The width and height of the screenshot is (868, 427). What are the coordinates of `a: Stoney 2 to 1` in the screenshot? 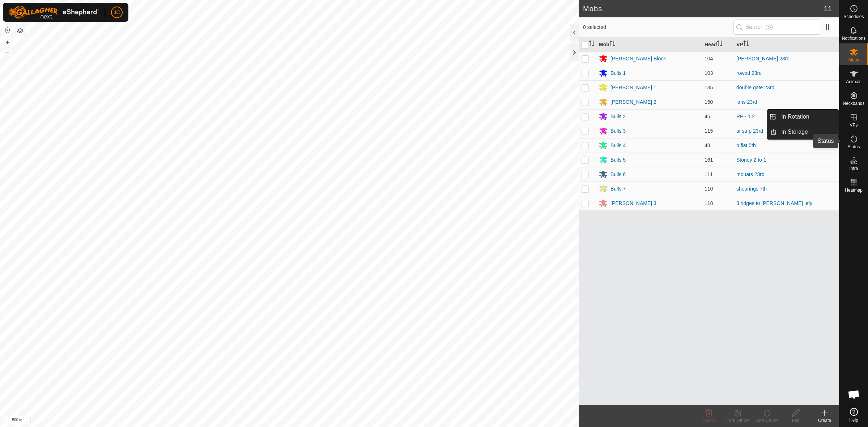 It's located at (751, 160).